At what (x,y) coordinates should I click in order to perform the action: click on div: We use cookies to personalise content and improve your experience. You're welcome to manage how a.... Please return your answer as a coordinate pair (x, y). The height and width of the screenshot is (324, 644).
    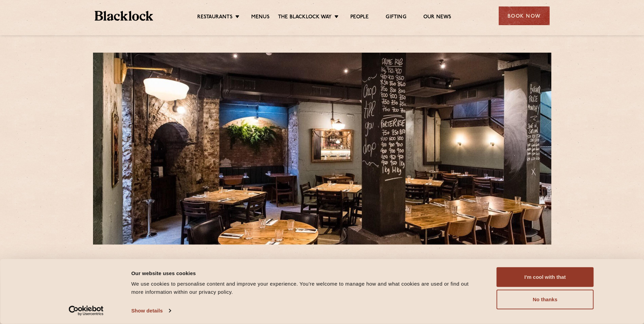
    Looking at the image, I should click on (307, 288).